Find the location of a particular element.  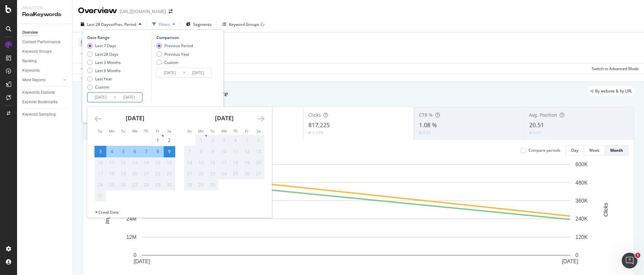

span: 1.08 % is located at coordinates (428, 125).